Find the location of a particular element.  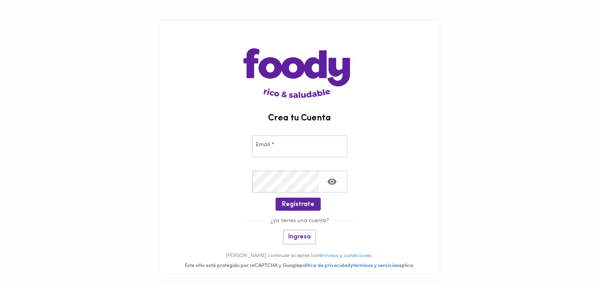

button: Regístrate is located at coordinates (298, 204).